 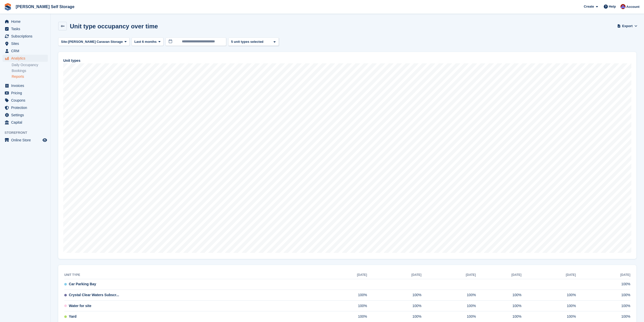 What do you see at coordinates (622, 7) in the screenshot?
I see `img: Tim Brant-Coles` at bounding box center [622, 7].